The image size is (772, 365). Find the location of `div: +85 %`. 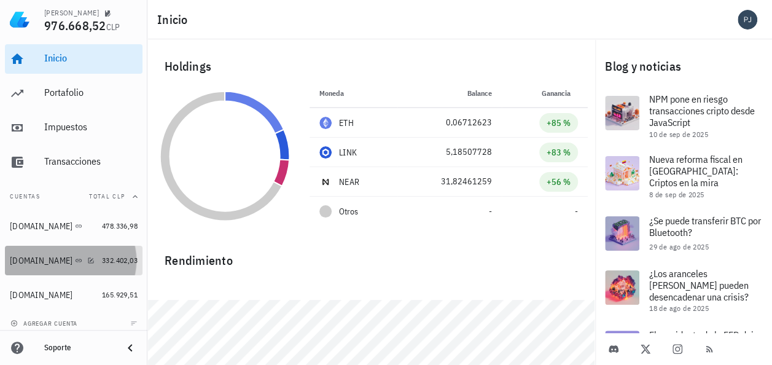

div: +85 % is located at coordinates (559, 123).